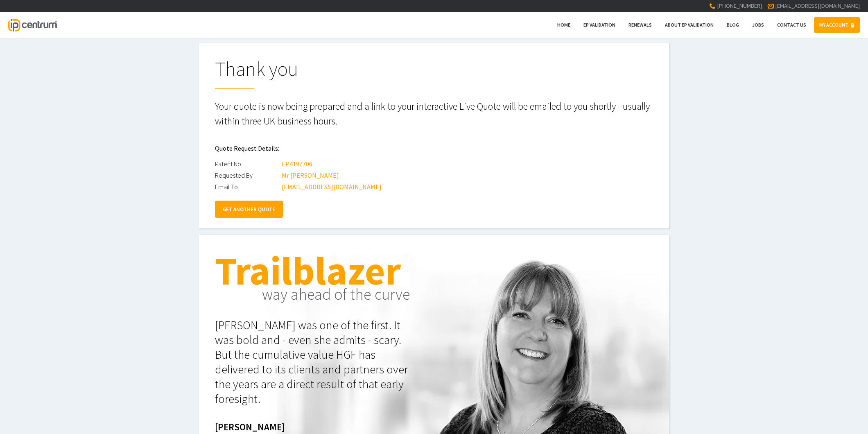 The height and width of the screenshot is (434, 868). I want to click on div: Email To, so click(248, 187).